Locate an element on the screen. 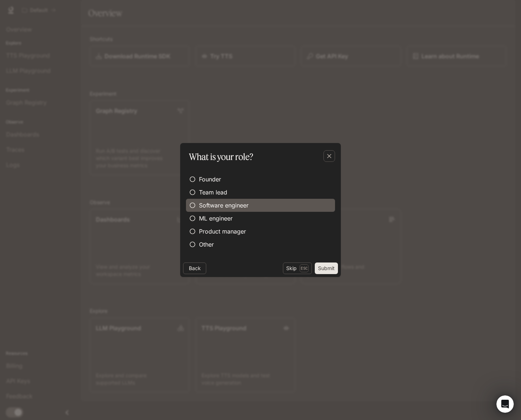  button: SkipEsc is located at coordinates (297, 268).